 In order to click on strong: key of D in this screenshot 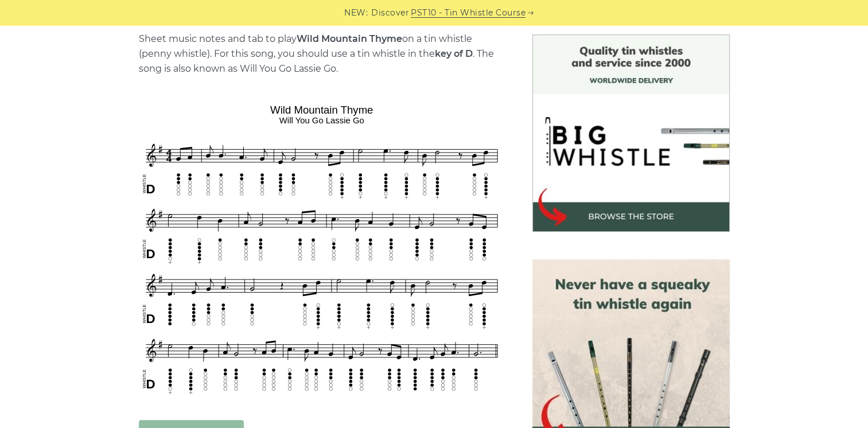, I will do `click(454, 53)`.